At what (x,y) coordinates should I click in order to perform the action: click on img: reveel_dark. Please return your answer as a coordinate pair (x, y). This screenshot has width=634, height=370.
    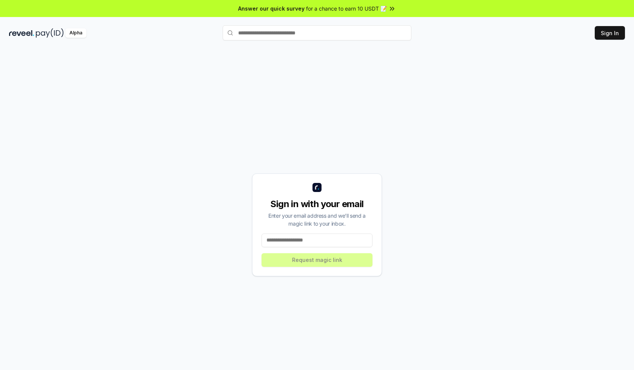
    Looking at the image, I should click on (22, 33).